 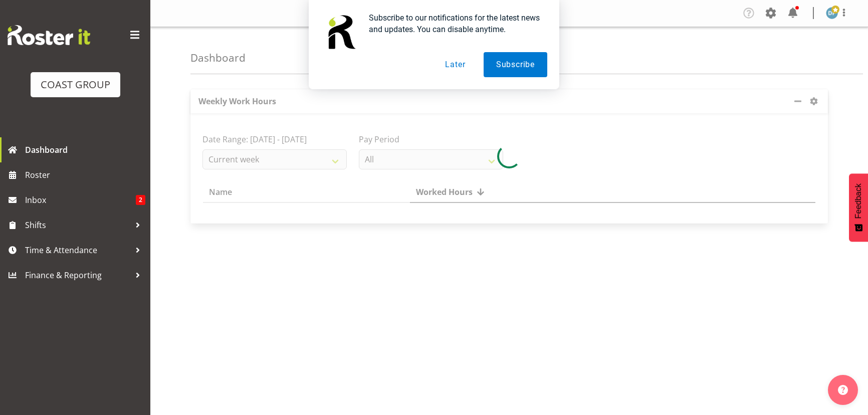 What do you see at coordinates (455, 65) in the screenshot?
I see `button: Later` at bounding box center [455, 65].